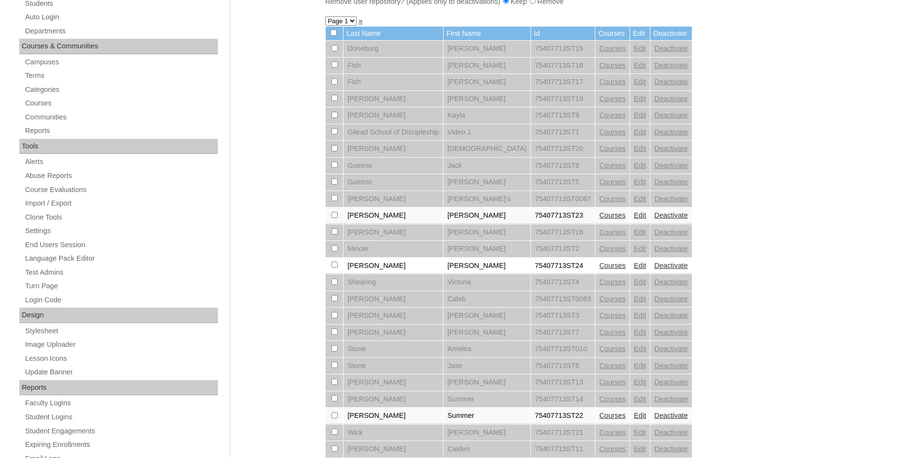  What do you see at coordinates (121, 230) in the screenshot?
I see `a: Settings` at bounding box center [121, 230].